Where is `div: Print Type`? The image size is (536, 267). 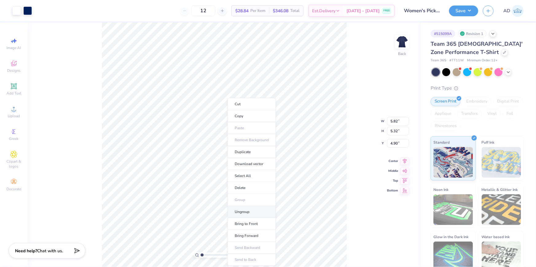 div: Print Type is located at coordinates (477, 88).